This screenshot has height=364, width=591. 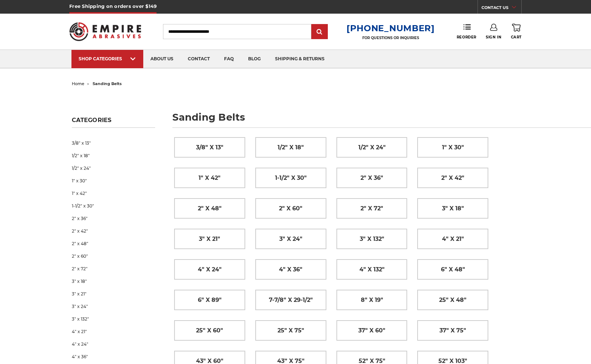 What do you see at coordinates (391, 38) in the screenshot?
I see `p: FOR QUESTIONS OR INQUIRIES` at bounding box center [391, 38].